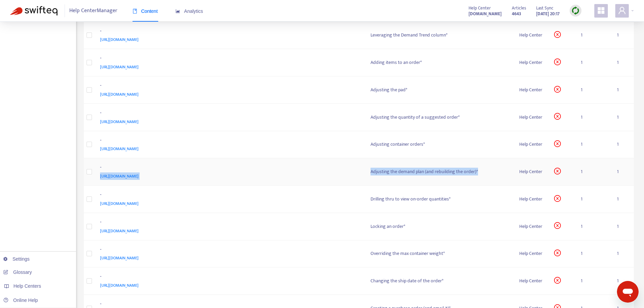 This screenshot has width=644, height=308. What do you see at coordinates (622, 10) in the screenshot?
I see `span: user` at bounding box center [622, 10].